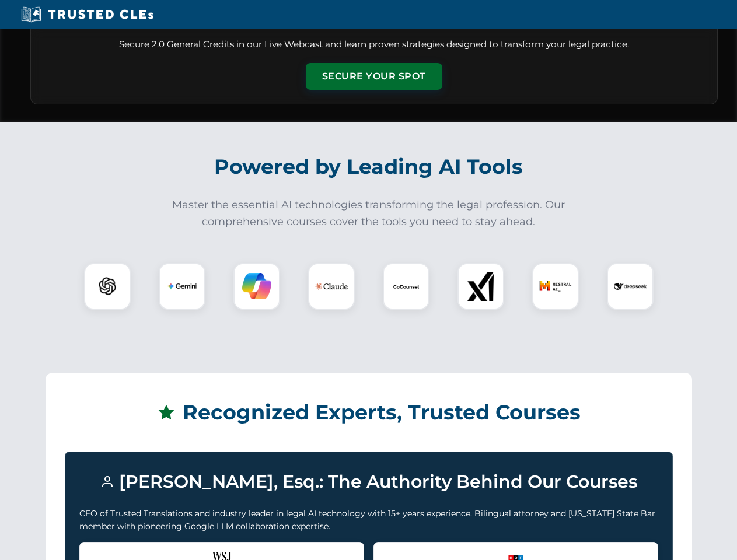 The image size is (737, 560). What do you see at coordinates (556, 287) in the screenshot?
I see `img: Mistral AI Logo` at bounding box center [556, 287].